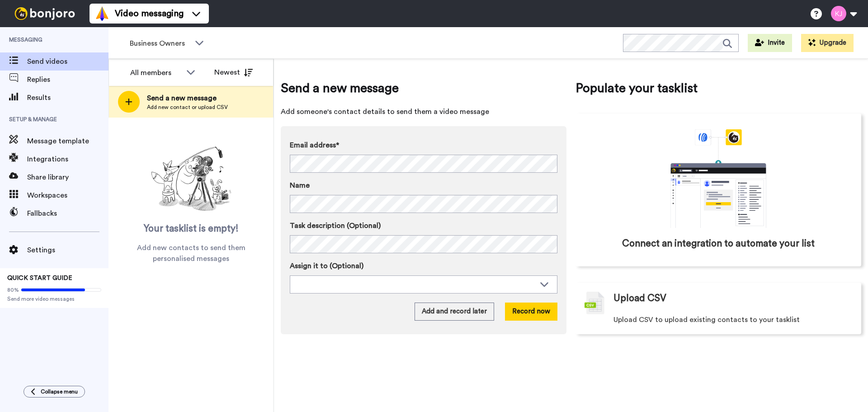 The height and width of the screenshot is (412, 868). I want to click on span: Share library, so click(68, 177).